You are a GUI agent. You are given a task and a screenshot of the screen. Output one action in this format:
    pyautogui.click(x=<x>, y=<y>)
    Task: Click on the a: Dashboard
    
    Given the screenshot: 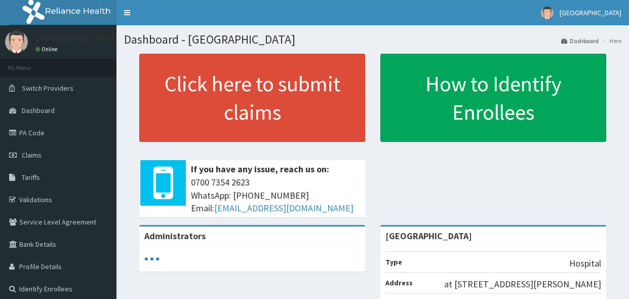 What is the action you would take?
    pyautogui.click(x=580, y=40)
    